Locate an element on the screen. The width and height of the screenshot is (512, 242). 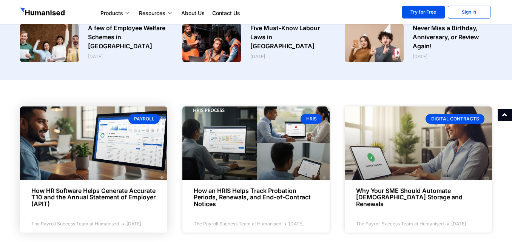
img: labour laws in Sri Lanka is located at coordinates (212, 43).